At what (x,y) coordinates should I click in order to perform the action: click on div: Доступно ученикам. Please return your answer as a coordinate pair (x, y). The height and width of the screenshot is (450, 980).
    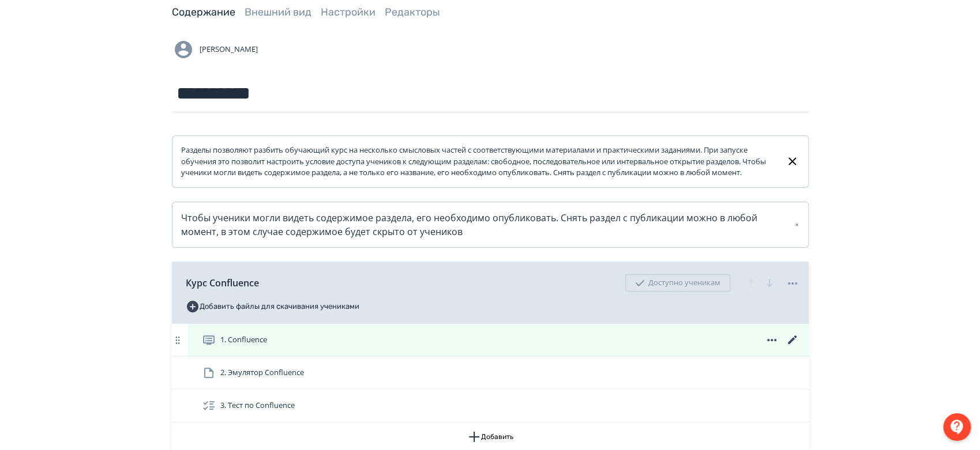
    Looking at the image, I should click on (677, 283).